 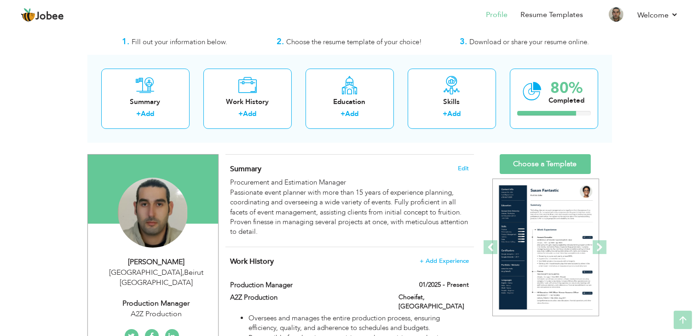 I want to click on div: Procurement and Estimation Manager Passionate event planner with more than 15 years of experience..., so click(x=349, y=207).